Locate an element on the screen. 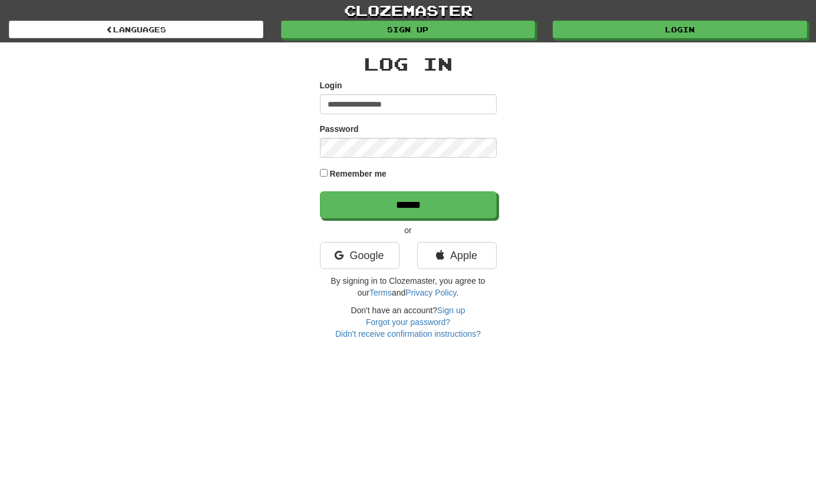  h2: Log In is located at coordinates (408, 63).